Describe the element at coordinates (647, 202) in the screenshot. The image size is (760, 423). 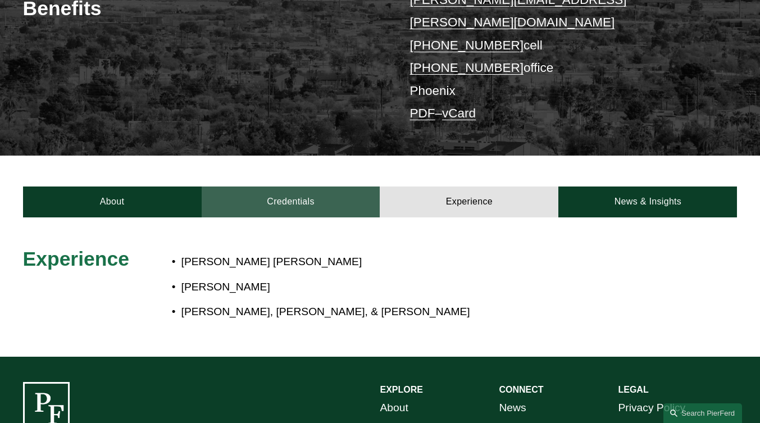
I see `a: News & Insights` at that location.